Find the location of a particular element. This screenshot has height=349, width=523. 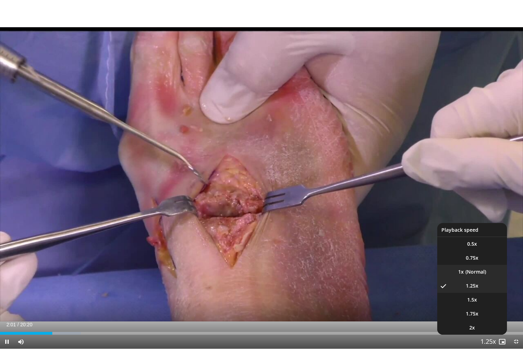

button: Enable picture-in-picture mode is located at coordinates (502, 342).